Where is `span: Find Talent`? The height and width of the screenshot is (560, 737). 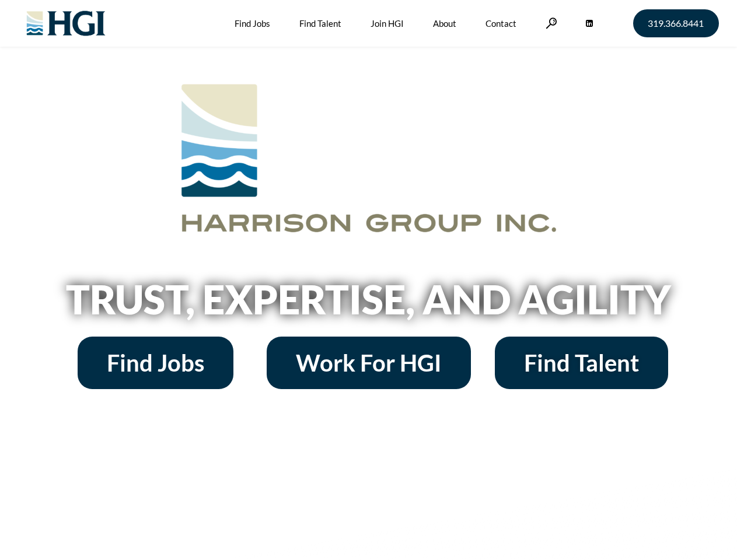
span: Find Talent is located at coordinates (581, 362).